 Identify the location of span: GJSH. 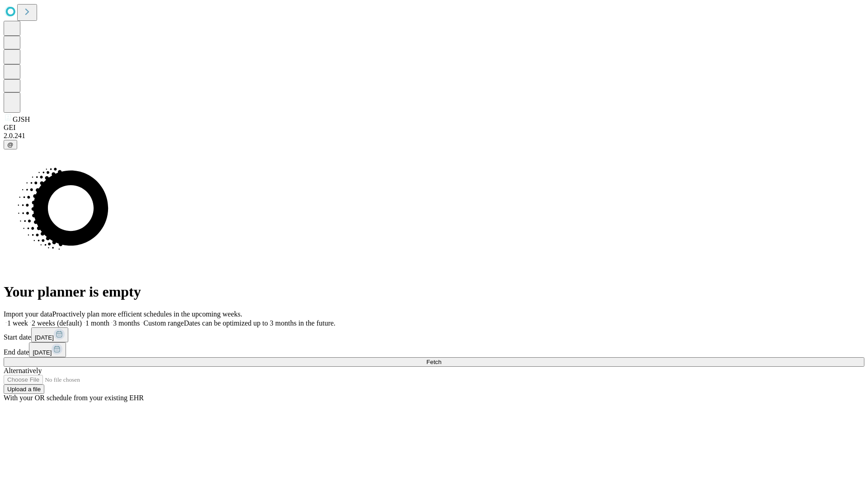
(21, 119).